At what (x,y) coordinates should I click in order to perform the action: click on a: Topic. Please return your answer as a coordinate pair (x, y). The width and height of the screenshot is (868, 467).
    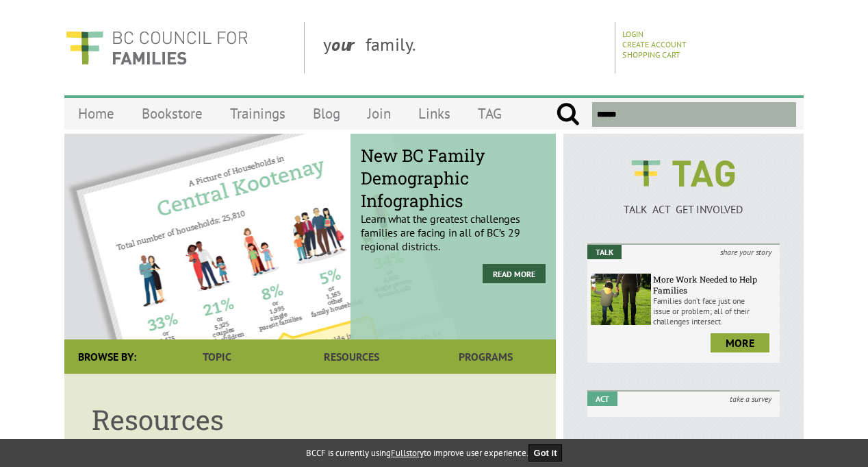
    Looking at the image, I should click on (217, 356).